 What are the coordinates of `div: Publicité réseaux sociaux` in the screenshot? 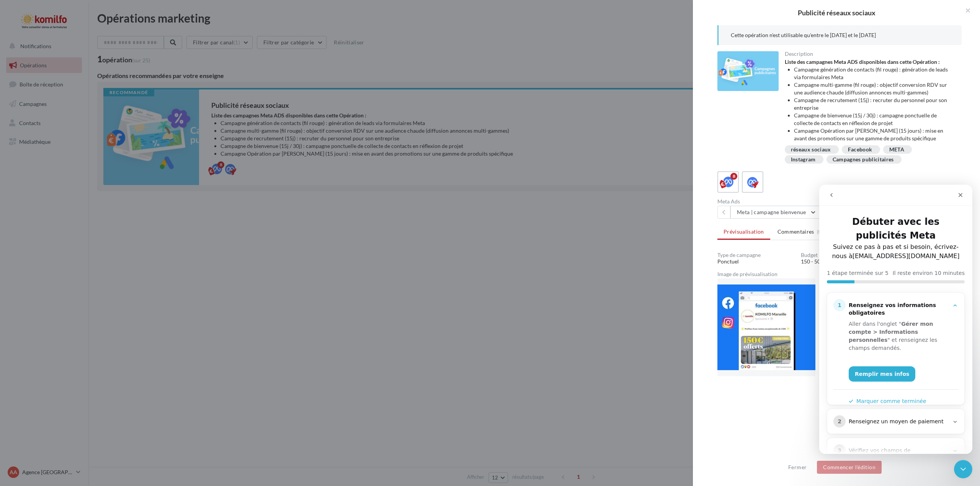 It's located at (837, 13).